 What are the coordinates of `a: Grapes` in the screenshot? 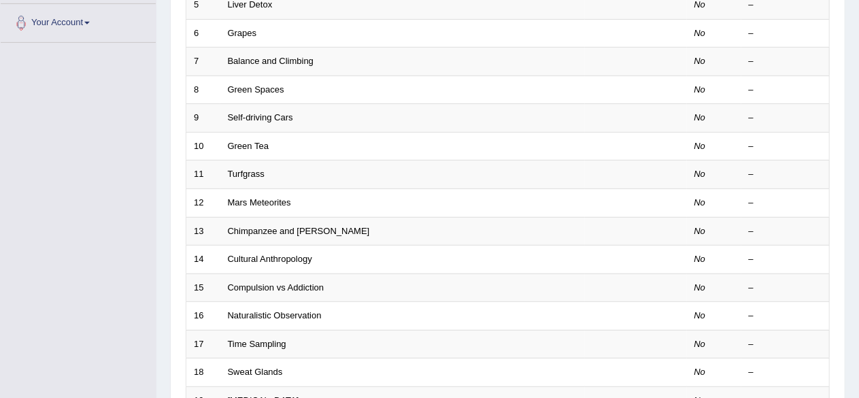 It's located at (242, 33).